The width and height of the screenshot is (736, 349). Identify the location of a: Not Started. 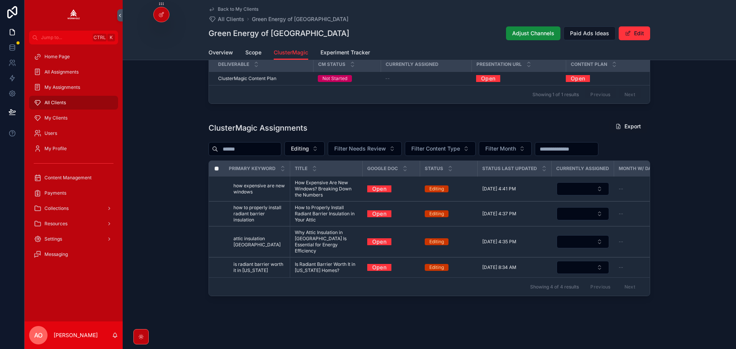
(347, 79).